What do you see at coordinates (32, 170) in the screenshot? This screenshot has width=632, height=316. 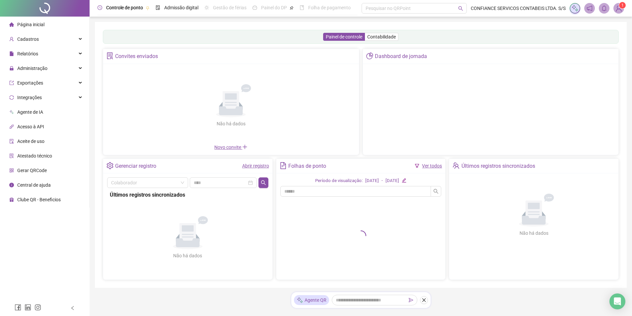 I see `span: Gerar QRCode` at bounding box center [32, 170].